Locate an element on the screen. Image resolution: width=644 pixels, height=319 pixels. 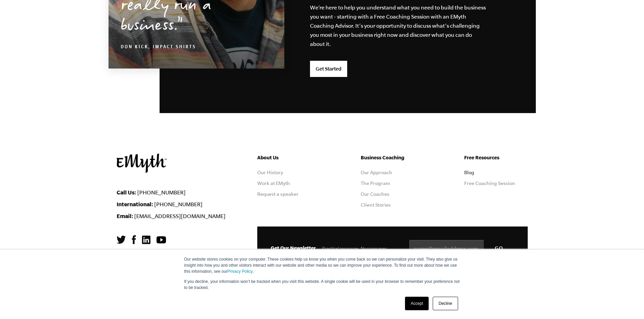
a: Our Approach is located at coordinates (376, 172).